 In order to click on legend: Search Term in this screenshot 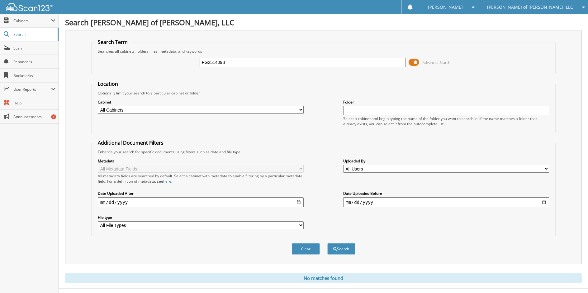, I will do `click(113, 42)`.